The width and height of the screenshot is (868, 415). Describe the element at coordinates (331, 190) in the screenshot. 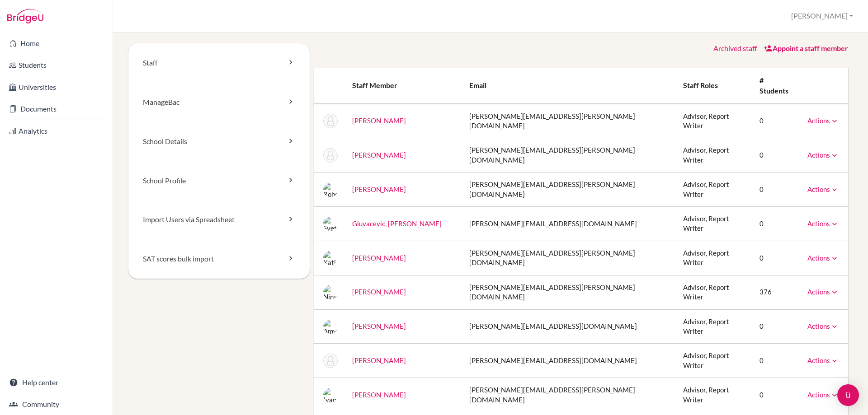

I see `img: Robert Garrard` at that location.